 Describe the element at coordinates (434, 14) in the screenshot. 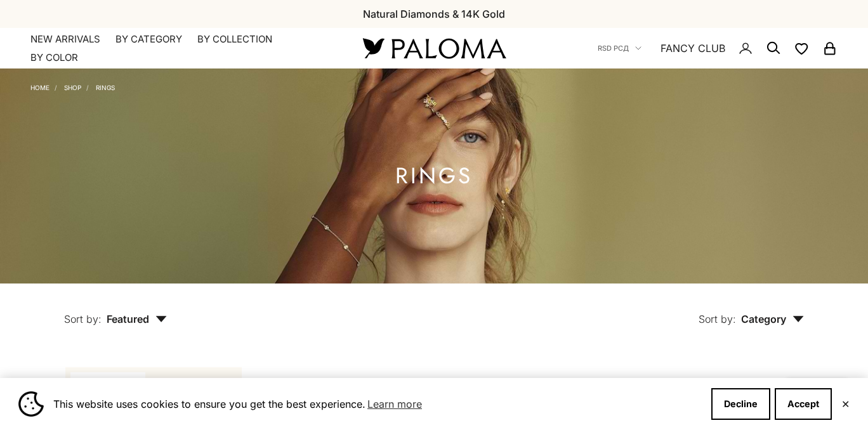

I see `p: Natural Diamonds & 14K Gold` at that location.